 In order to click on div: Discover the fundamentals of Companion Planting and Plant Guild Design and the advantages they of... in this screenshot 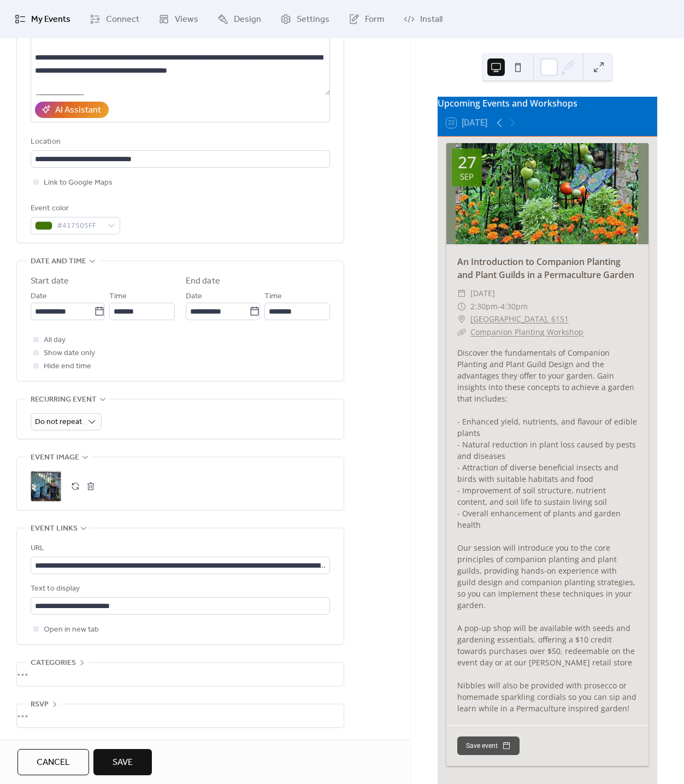, I will do `click(547, 530)`.